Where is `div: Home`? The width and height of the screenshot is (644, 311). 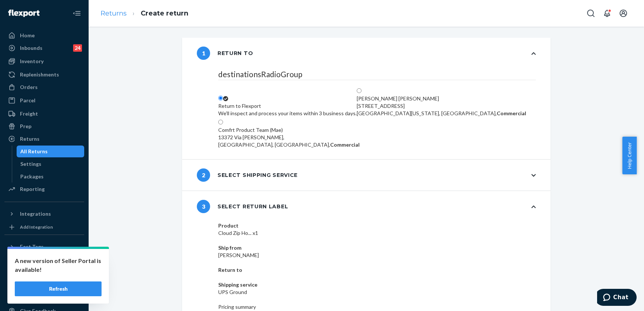 div: Home is located at coordinates (27, 35).